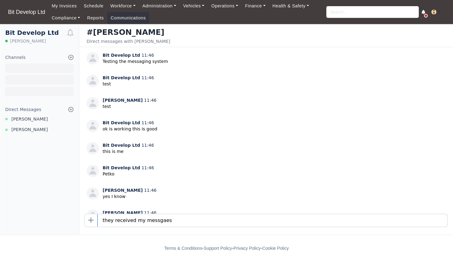 The width and height of the screenshot is (453, 259). Describe the element at coordinates (272, 220) in the screenshot. I see `input: Message #Celia Oliveira` at that location.